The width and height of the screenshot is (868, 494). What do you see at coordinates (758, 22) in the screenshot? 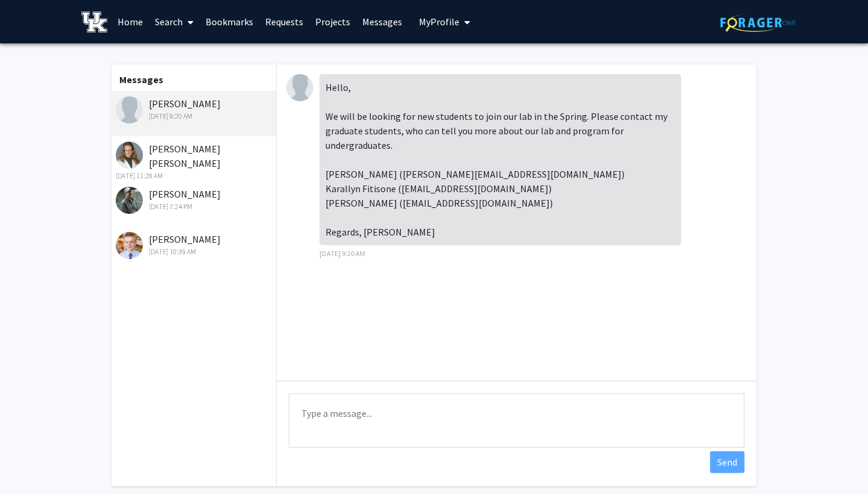
I see `img: ForagerOne Logo` at bounding box center [758, 22].